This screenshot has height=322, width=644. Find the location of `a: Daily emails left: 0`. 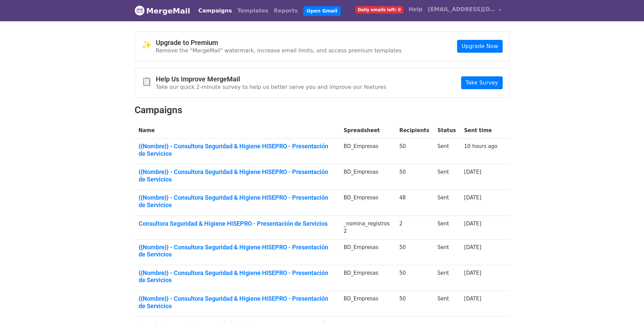

a: Daily emails left: 0 is located at coordinates (379, 9).